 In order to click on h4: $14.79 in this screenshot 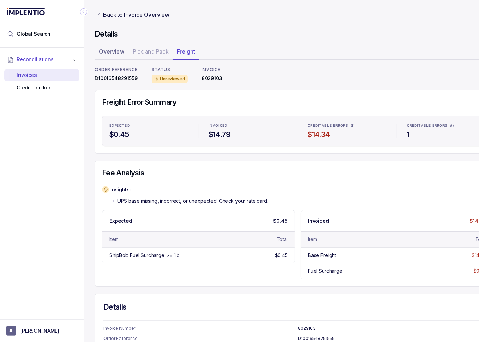, I will do `click(248, 135)`.